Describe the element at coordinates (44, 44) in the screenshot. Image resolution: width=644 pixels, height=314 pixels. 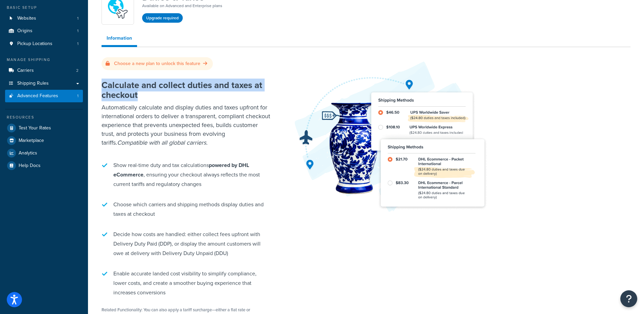
I see `li: Pickup Locations` at that location.